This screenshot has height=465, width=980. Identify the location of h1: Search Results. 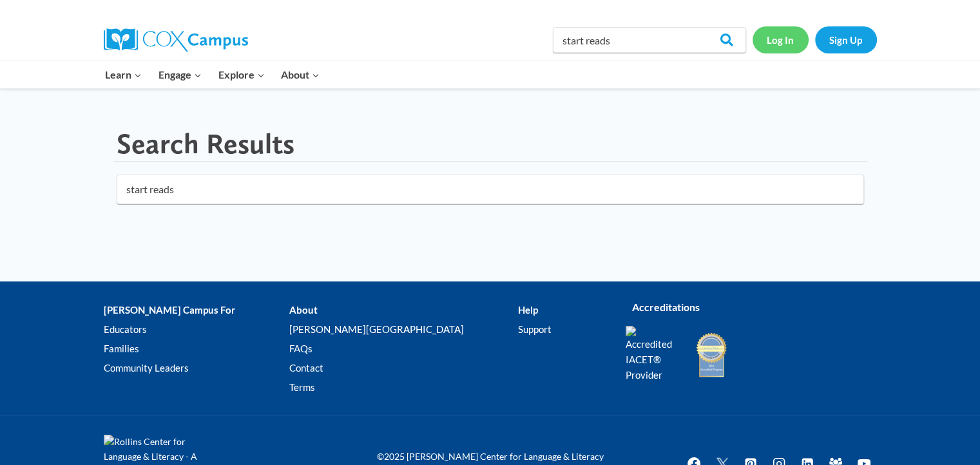
(206, 143).